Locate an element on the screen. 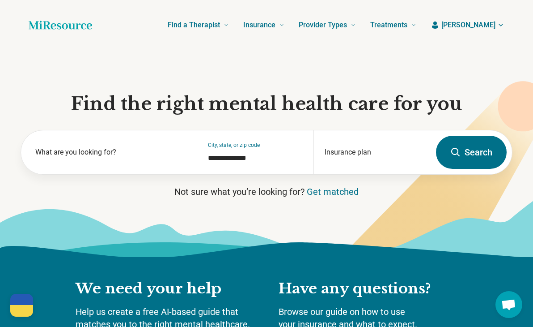  h1: Find the right mental health care for you is located at coordinates (267, 104).